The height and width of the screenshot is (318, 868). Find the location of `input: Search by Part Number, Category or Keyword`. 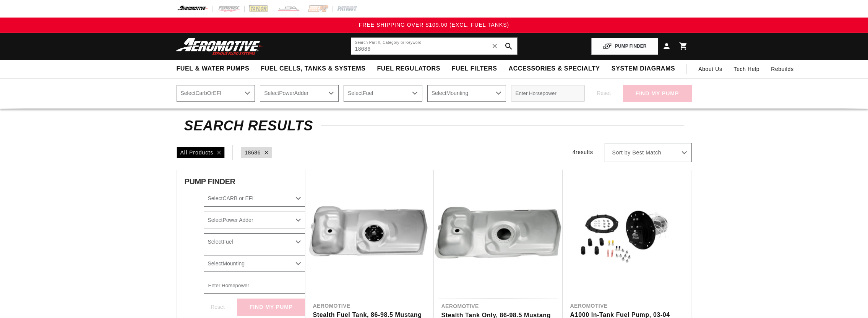

input: Search by Part Number, Category or Keyword is located at coordinates (434, 46).